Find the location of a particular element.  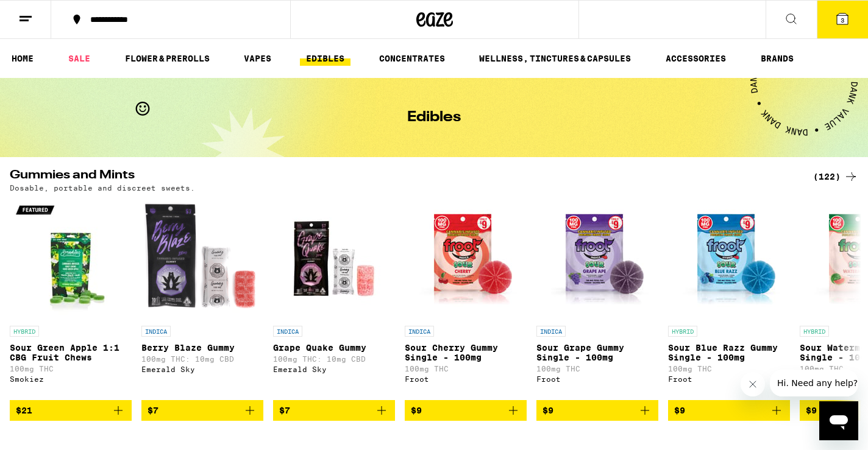

a: Open page for Sour Cherry Gummy Single - 100mg from Froot is located at coordinates (465, 299).